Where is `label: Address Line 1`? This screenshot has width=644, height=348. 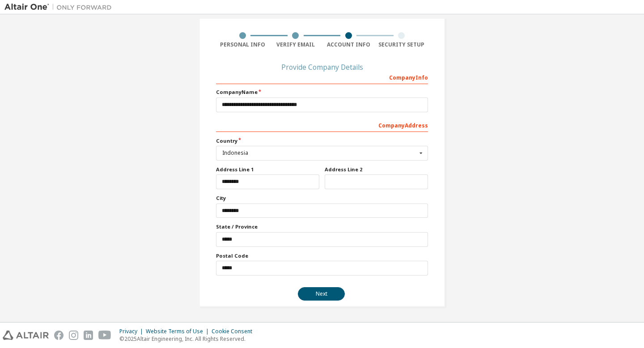
label: Address Line 1 is located at coordinates (267, 169).